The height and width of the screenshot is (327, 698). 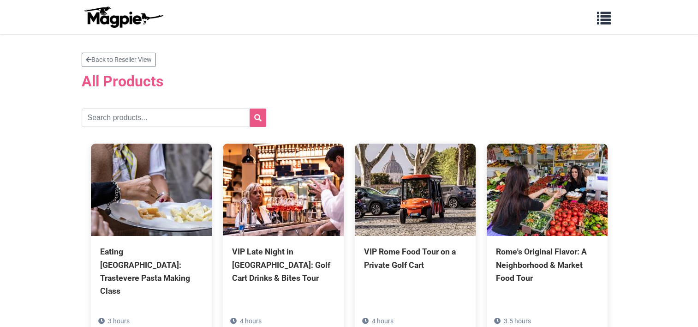 I want to click on img: Rome's Original Flavor: A Neighborhood & Market Food Tour, so click(x=547, y=190).